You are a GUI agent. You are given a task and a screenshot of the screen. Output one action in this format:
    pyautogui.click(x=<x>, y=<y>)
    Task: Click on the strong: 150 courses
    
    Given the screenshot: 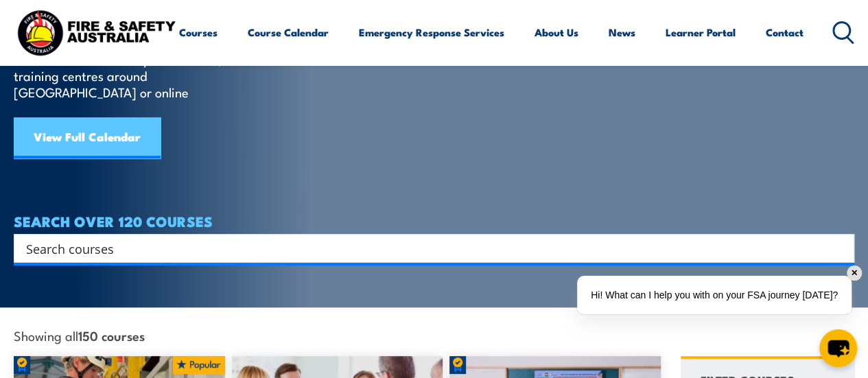 What is the action you would take?
    pyautogui.click(x=111, y=335)
    